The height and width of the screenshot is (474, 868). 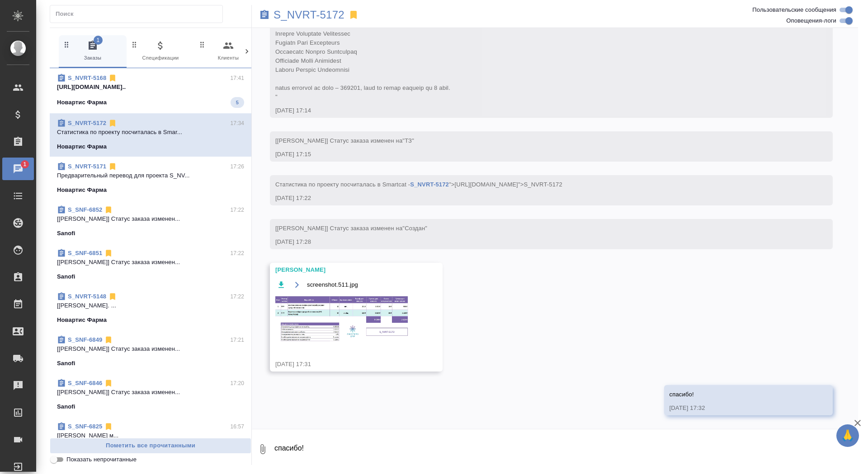 What do you see at coordinates (151, 178) in the screenshot?
I see `div: S_NVRT-517117:26Предварительный перевод для проекта S_NV...Новартис Фарма` at bounding box center [151, 178].